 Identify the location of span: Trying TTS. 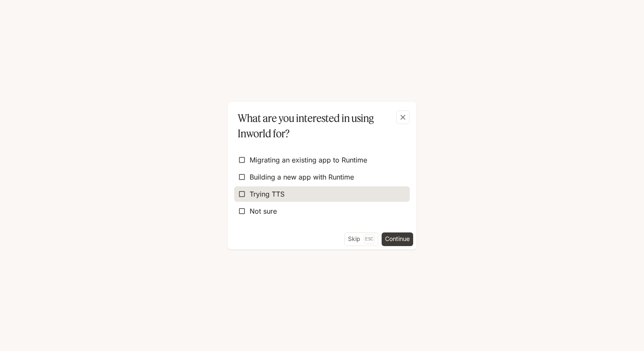
(267, 194).